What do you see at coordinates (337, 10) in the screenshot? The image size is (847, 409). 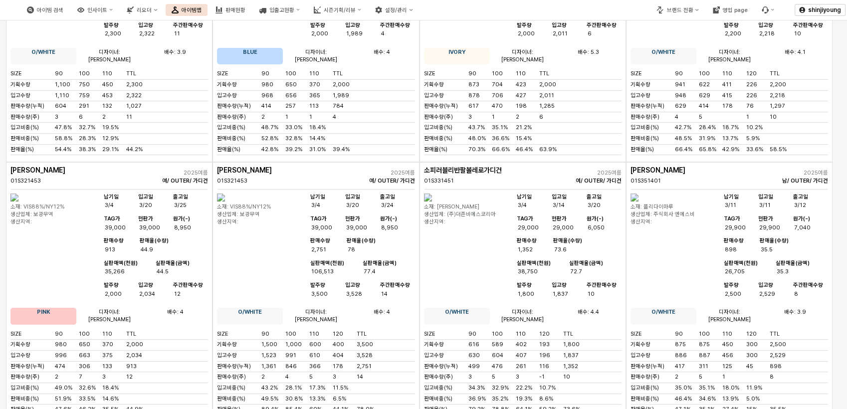 I see `button: 시즌기획/리뷰` at bounding box center [337, 10].